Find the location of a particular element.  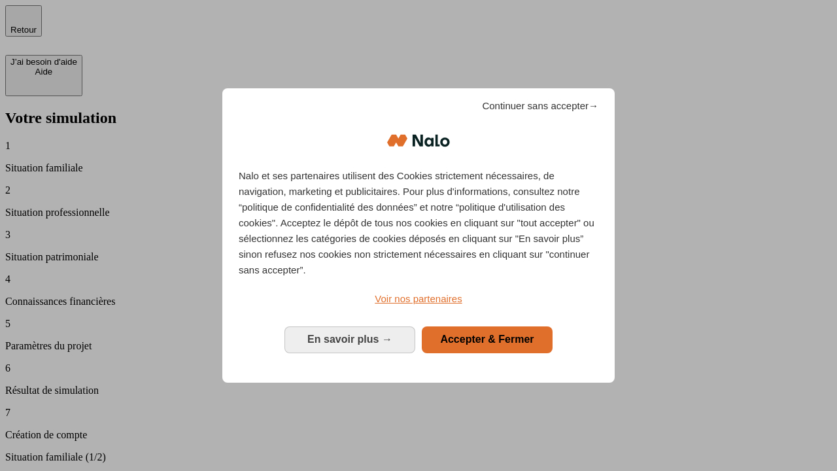

div: Bienvenue chez Nalo Gestion du consentement is located at coordinates (418, 235).